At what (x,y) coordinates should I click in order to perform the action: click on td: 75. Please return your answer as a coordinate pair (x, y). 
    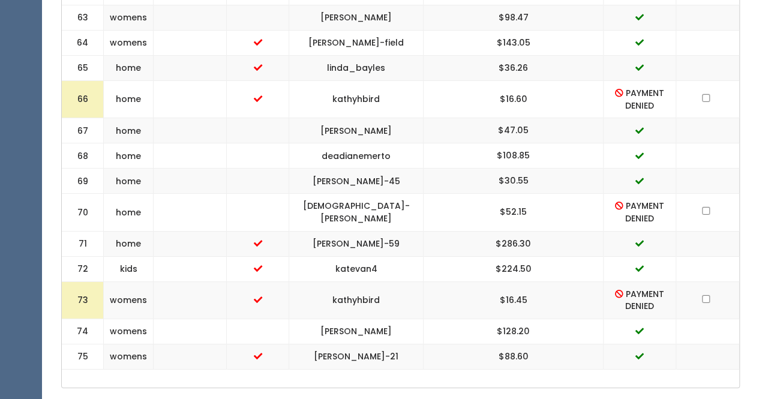
    Looking at the image, I should click on (83, 356).